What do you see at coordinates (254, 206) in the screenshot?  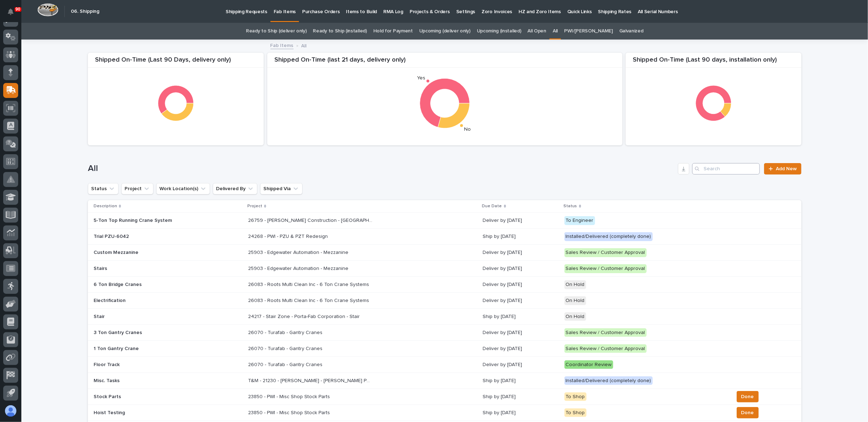 I see `p: Project` at bounding box center [254, 206].